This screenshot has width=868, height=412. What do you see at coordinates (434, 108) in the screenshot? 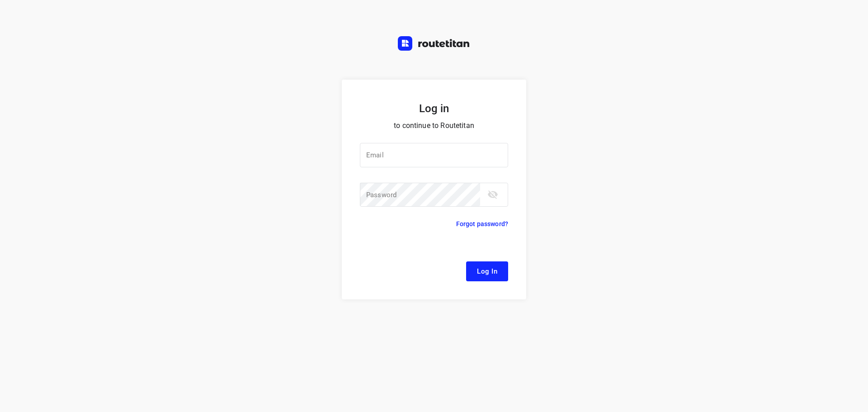
I see `h5: Log in` at bounding box center [434, 108].